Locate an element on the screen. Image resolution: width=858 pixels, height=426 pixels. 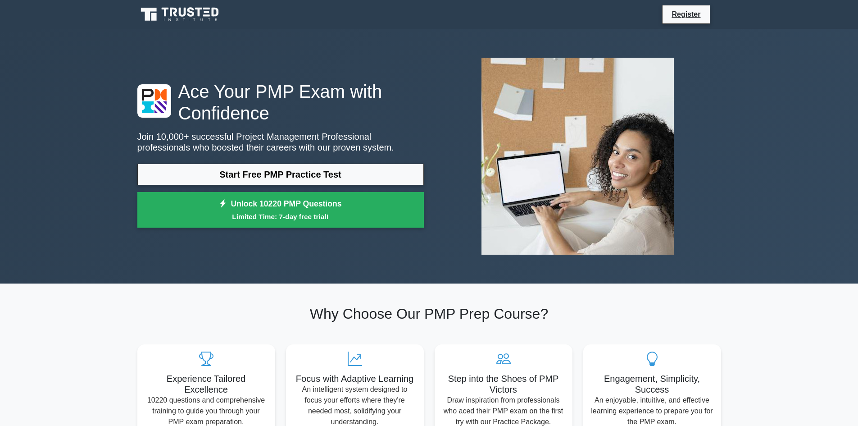
small: Limited Time: 7-day free trial! is located at coordinates (281, 216).